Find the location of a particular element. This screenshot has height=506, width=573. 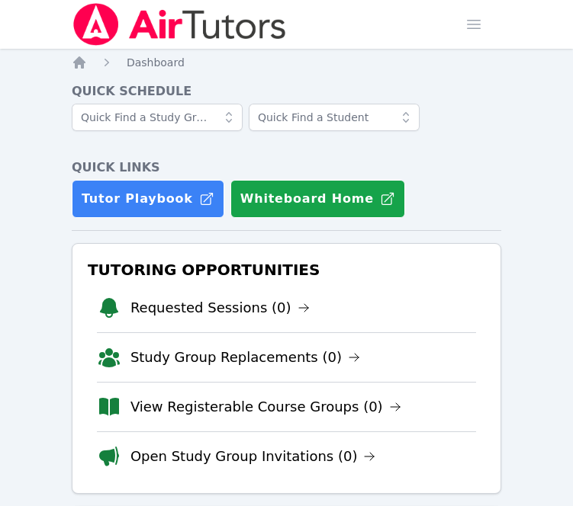

h4: Quick Links is located at coordinates (286, 168).